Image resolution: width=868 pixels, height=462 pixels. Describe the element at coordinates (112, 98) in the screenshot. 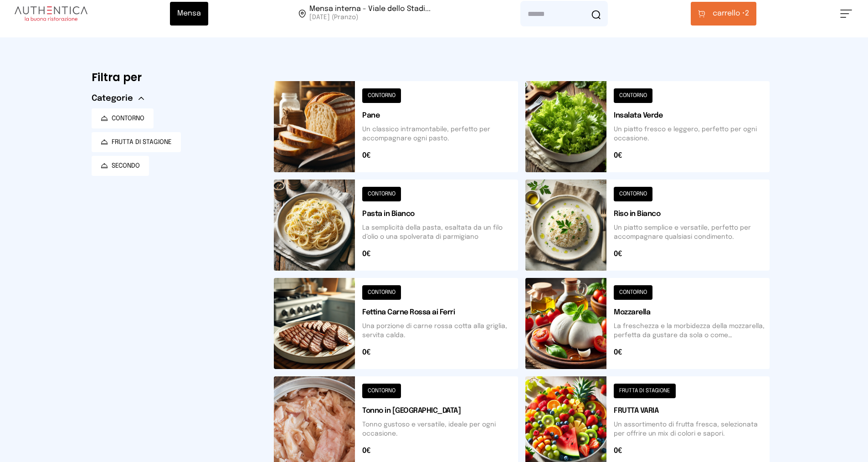

I see `span: Categorie` at that location.